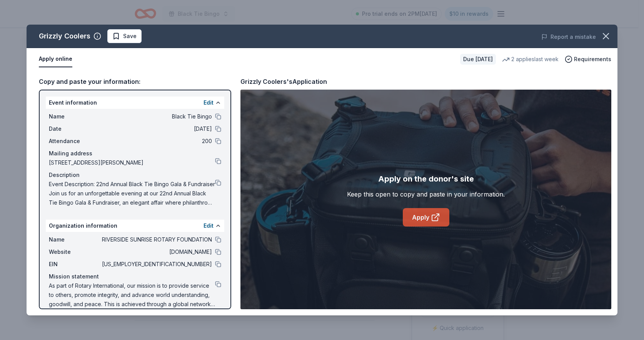 The image size is (644, 340). What do you see at coordinates (74, 129) in the screenshot?
I see `span: Date` at bounding box center [74, 129].